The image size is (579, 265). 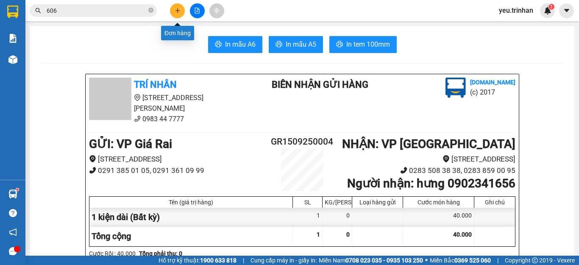 What do you see at coordinates (191, 202) in the screenshot?
I see `div: Tên (giá trị hàng)` at bounding box center [191, 202].